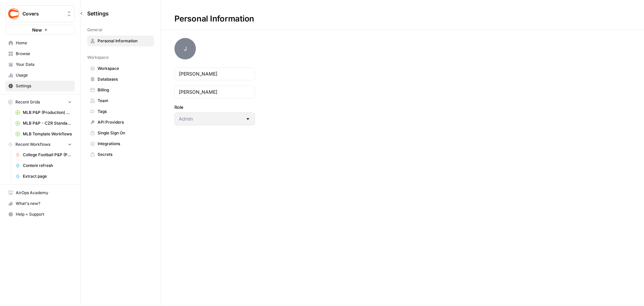 This screenshot has width=644, height=306. I want to click on a: Tags, so click(120, 111).